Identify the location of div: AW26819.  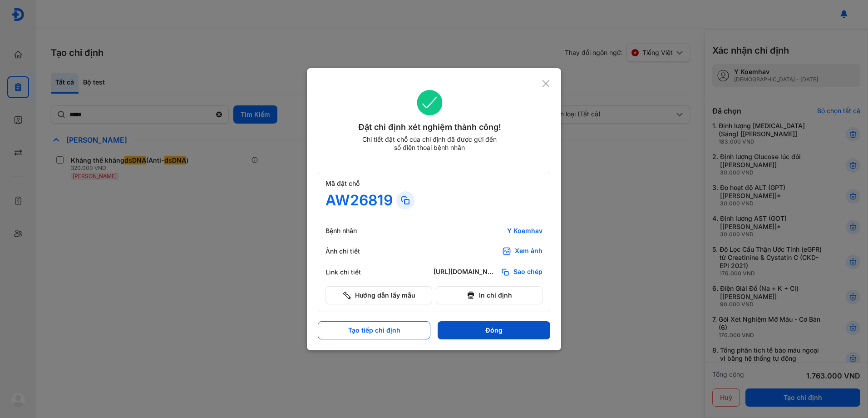
(359, 200).